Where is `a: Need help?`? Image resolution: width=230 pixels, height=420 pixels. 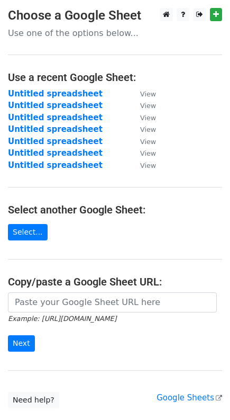
a: Need help? is located at coordinates (33, 400).